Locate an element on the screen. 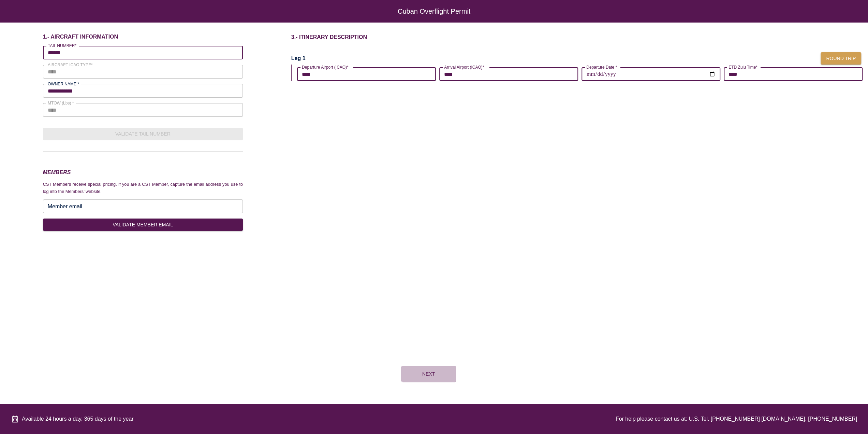 This screenshot has height=434, width=868. button: Round trip is located at coordinates (841, 58).